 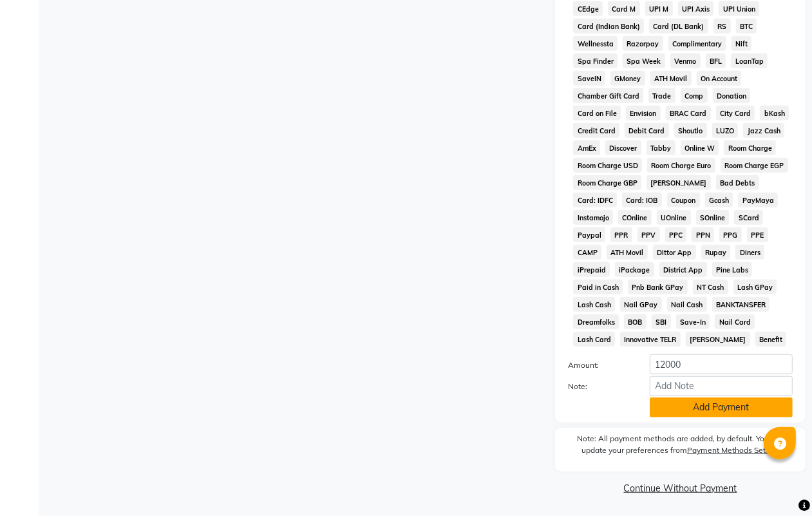 What do you see at coordinates (774, 113) in the screenshot?
I see `span: bKash` at bounding box center [774, 113].